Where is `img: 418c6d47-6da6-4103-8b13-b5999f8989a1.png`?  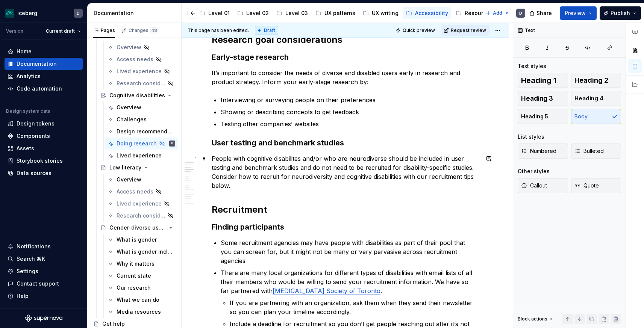
img: 418c6d47-6da6-4103-8b13-b5999f8989a1.png is located at coordinates (10, 13).